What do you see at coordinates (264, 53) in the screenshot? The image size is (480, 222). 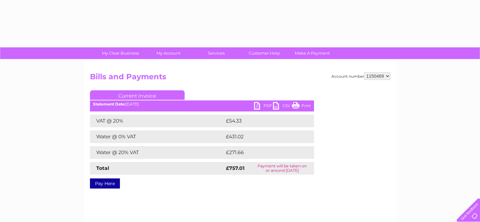 I see `a: Customer Help` at bounding box center [264, 53].